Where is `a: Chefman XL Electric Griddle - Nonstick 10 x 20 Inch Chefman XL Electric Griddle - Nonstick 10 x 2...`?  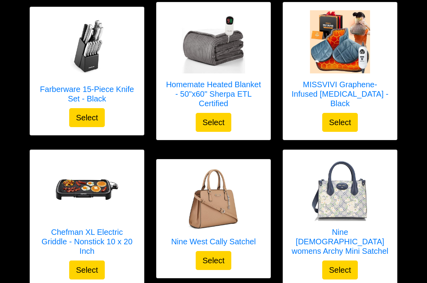 a: Chefman XL Electric Griddle - Nonstick 10 x 20 Inch Chefman XL Electric Griddle - Nonstick 10 x 2... is located at coordinates (87, 210).